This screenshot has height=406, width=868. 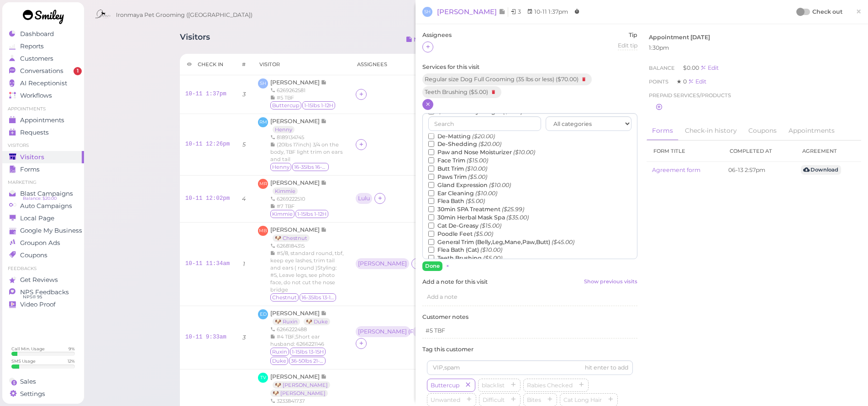 What do you see at coordinates (302, 65) in the screenshot?
I see `th: Visitor` at bounding box center [302, 65].